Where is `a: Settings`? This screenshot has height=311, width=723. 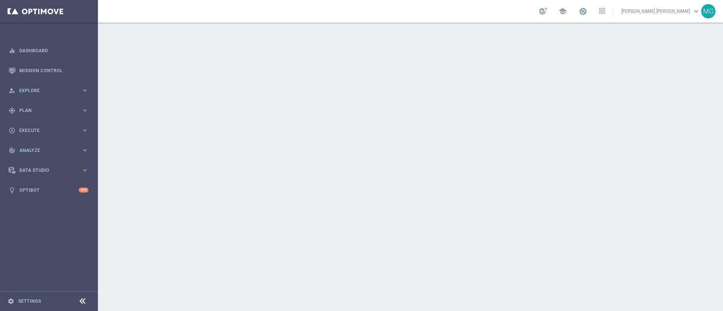
a: Settings is located at coordinates (29, 302).